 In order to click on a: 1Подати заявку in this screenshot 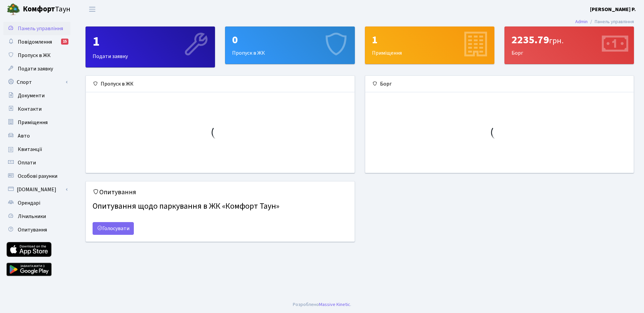, I will do `click(150, 47)`.